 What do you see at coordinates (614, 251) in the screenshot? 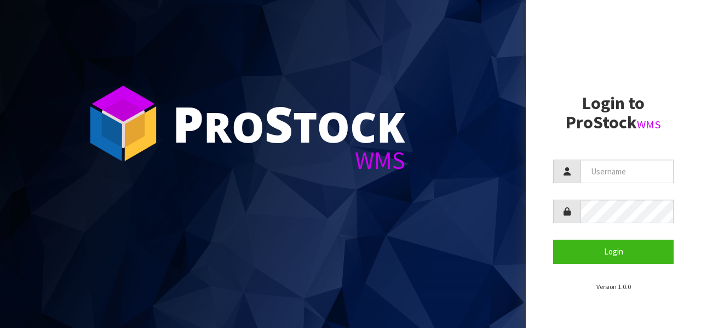
I see `button: Login` at bounding box center [614, 251].